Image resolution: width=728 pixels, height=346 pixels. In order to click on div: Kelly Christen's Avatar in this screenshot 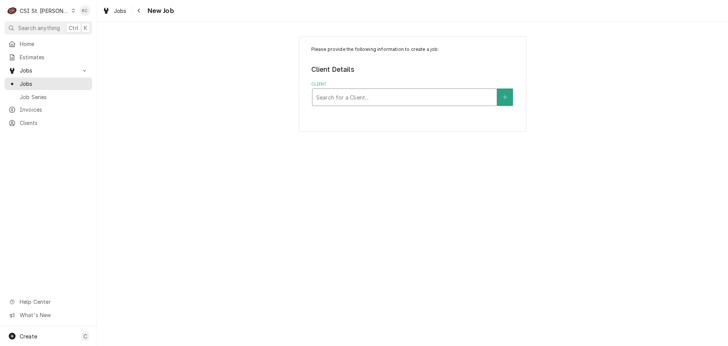, I will do `click(85, 11)`.